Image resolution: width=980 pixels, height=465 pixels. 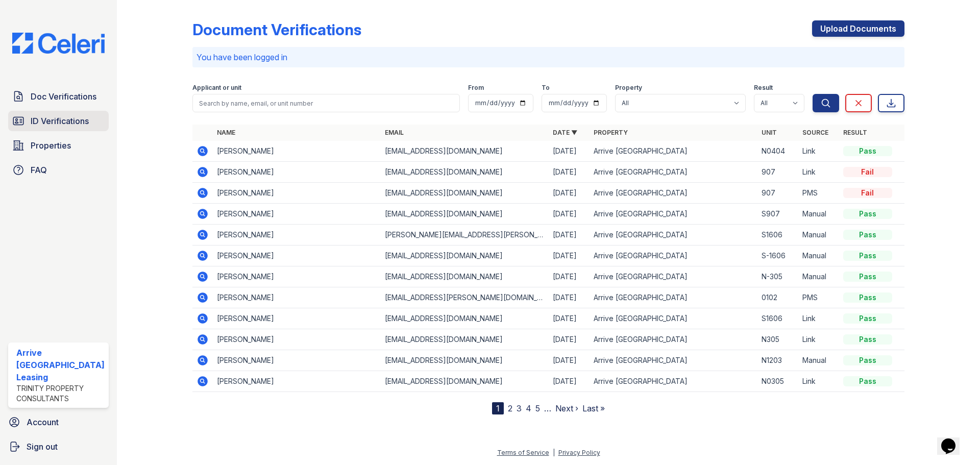 What do you see at coordinates (42, 447) in the screenshot?
I see `span: Sign out` at bounding box center [42, 447].